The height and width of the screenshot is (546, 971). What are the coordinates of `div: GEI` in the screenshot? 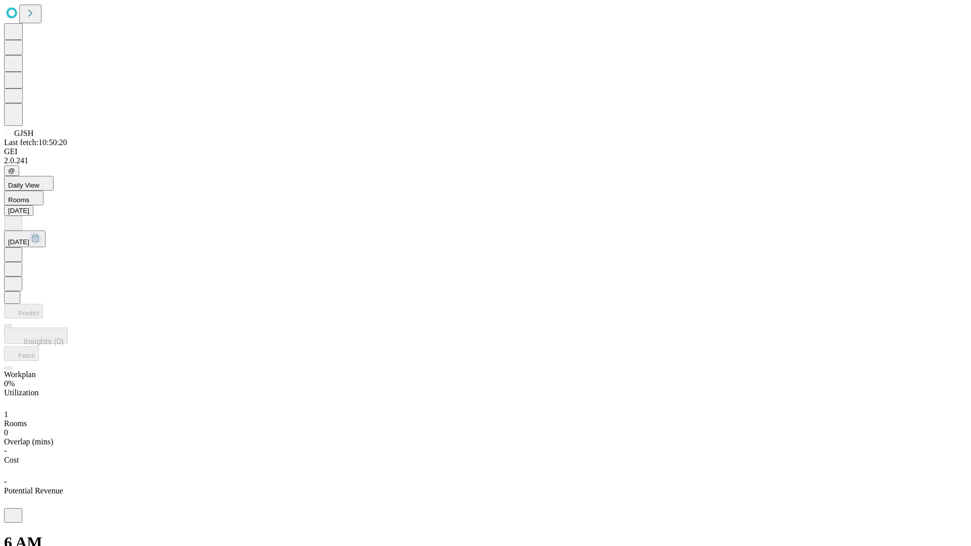 It's located at (486, 152).